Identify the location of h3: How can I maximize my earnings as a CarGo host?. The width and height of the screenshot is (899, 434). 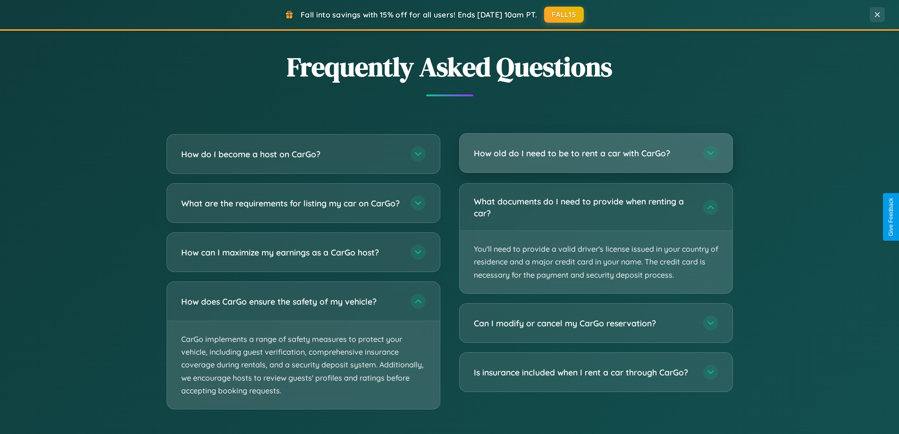
(291, 252).